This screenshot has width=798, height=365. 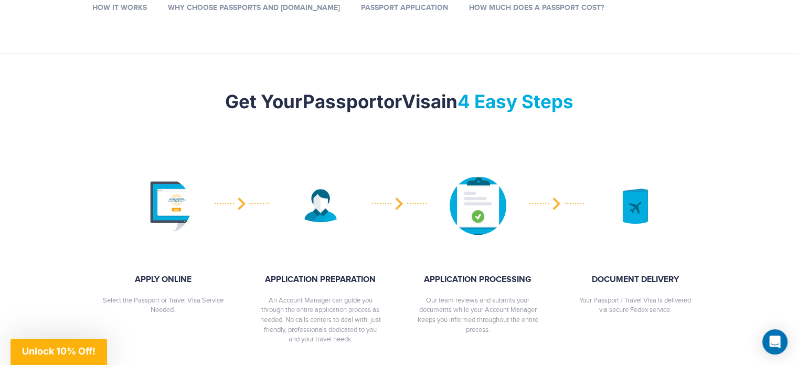 I want to click on p: Our team reviews and submits your documents while your Account Manager keeps you informed through..., so click(x=478, y=315).